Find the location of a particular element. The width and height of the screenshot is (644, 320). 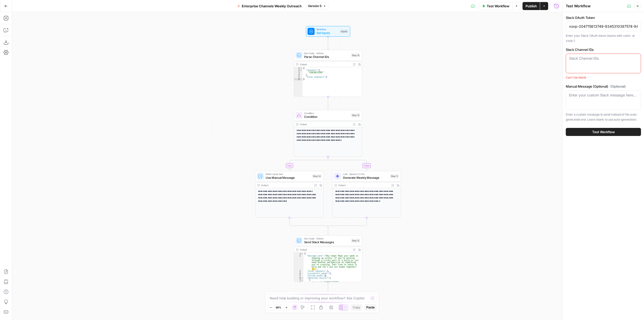

span: Write Liquid Text is located at coordinates (288, 174).